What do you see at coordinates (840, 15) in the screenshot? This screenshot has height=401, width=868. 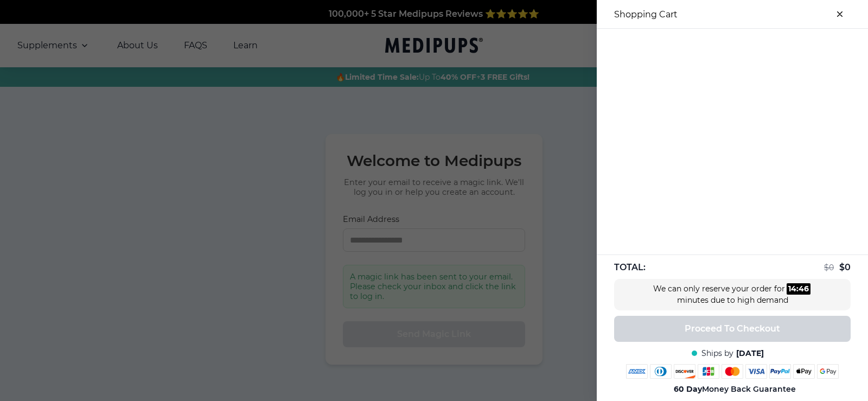 I see `button: close-cart` at bounding box center [840, 15].